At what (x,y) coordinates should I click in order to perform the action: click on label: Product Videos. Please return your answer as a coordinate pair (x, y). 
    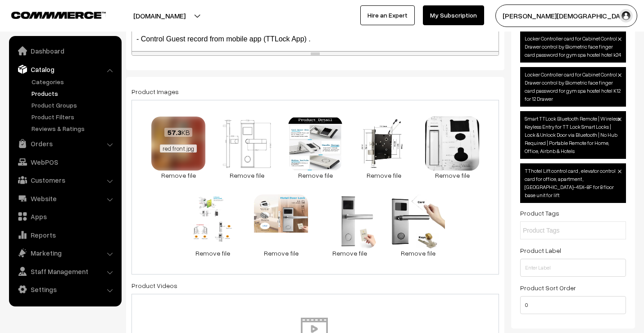
    Looking at the image, I should click on (154, 285).